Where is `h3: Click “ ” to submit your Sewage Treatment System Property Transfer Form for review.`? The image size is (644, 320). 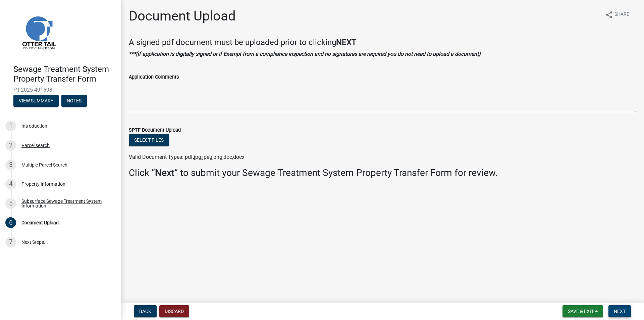 h3: Click “ ” to submit your Sewage Treatment System Property Transfer Form for review. is located at coordinates (383, 173).